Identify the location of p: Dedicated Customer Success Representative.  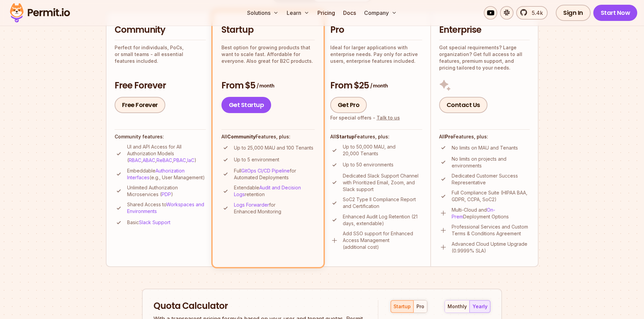
(491, 179).